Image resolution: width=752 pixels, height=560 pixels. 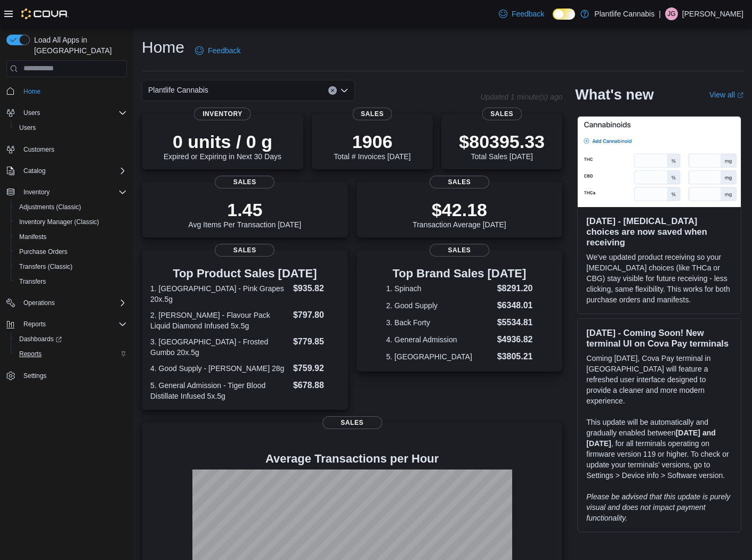 I want to click on button: Purchase Orders, so click(x=70, y=252).